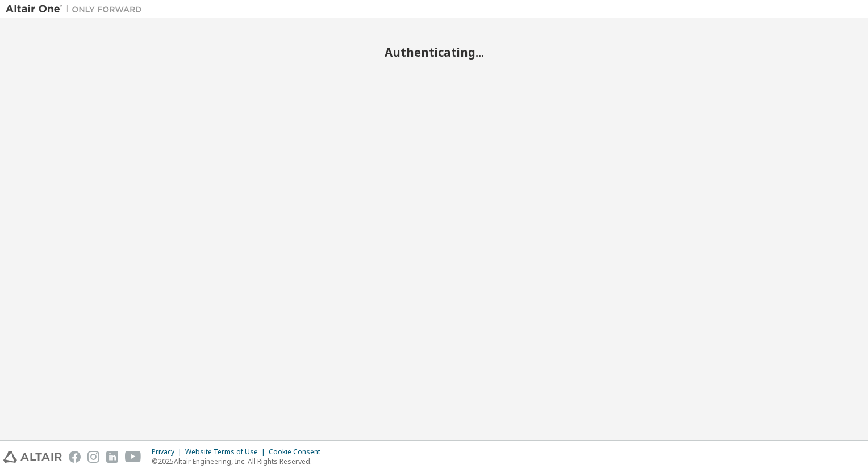  Describe the element at coordinates (298, 452) in the screenshot. I see `div: Cookie Consent` at that location.